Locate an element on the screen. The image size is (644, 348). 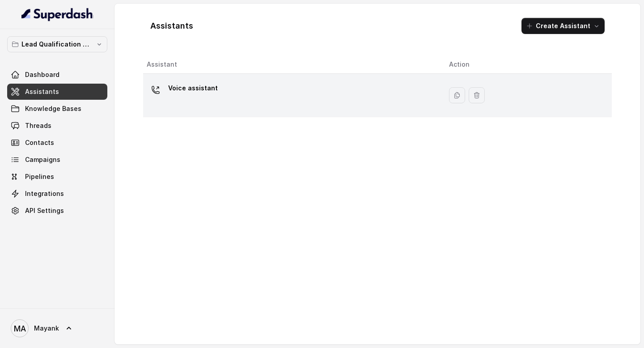
text: MA is located at coordinates (19, 328).